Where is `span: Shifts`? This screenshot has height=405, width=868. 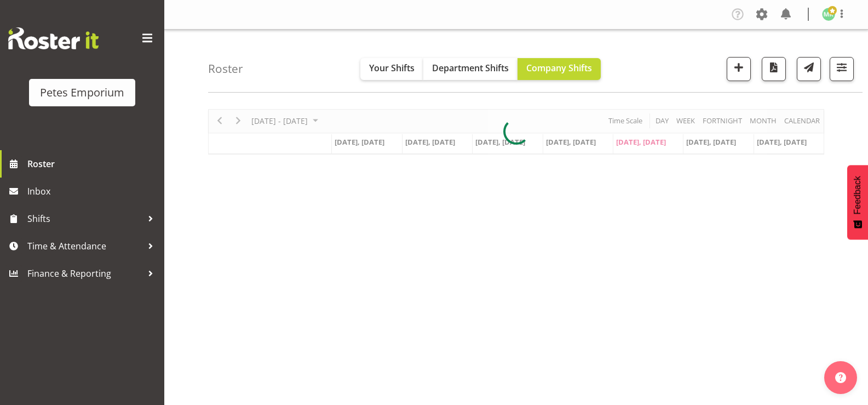
span: Shifts is located at coordinates (85, 218).